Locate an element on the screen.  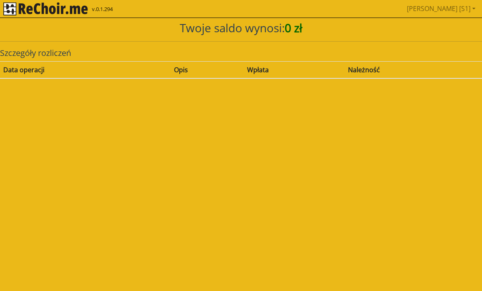
div: Opis is located at coordinates (207, 70).